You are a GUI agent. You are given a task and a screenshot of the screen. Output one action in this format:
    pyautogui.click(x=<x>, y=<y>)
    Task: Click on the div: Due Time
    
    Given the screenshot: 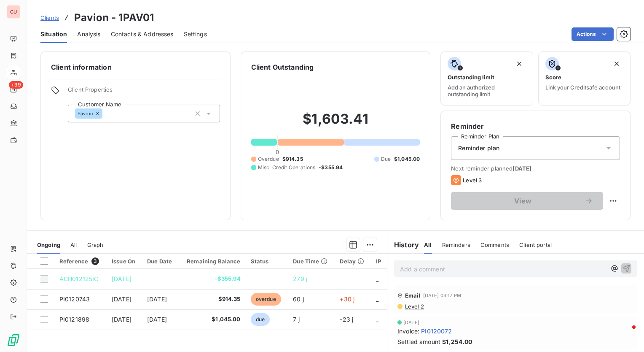 What is the action you would take?
    pyautogui.click(x=311, y=261)
    